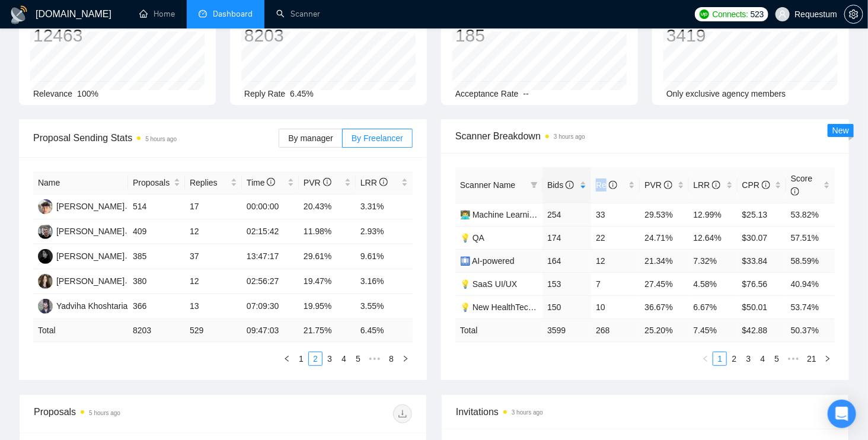 This screenshot has height=440, width=868. Describe the element at coordinates (762, 214) in the screenshot. I see `td: $25.13` at that location.